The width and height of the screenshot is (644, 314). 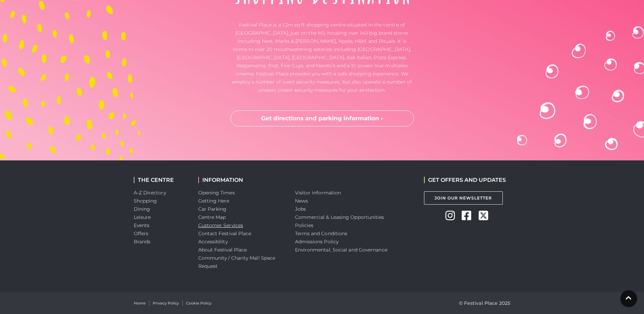 What do you see at coordinates (339, 217) in the screenshot?
I see `a: Commercial & Leasing Opportunities` at bounding box center [339, 217].